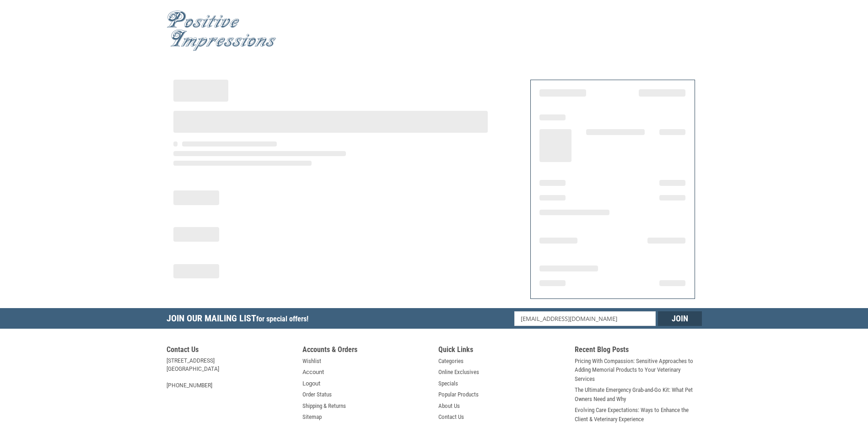 This screenshot has height=423, width=868. I want to click on h5: Recent Blog Posts, so click(639, 350).